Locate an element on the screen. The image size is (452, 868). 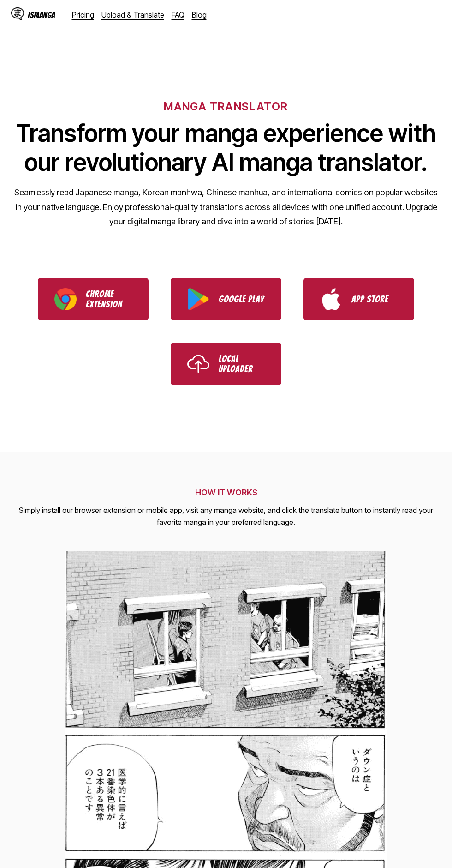
p: Seamlessly read Japanese manga, Korean manhwa, Chinese manhua, and international comics on popula... is located at coordinates (226, 207).